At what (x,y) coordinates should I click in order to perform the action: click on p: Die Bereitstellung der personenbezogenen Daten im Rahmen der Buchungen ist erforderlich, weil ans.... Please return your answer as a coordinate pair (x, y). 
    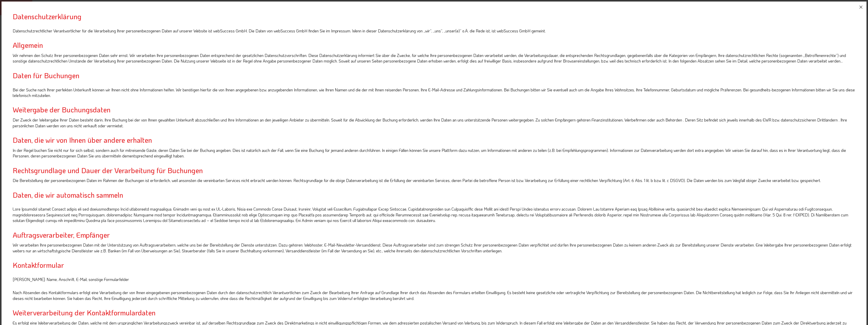
    Looking at the image, I should click on (434, 181).